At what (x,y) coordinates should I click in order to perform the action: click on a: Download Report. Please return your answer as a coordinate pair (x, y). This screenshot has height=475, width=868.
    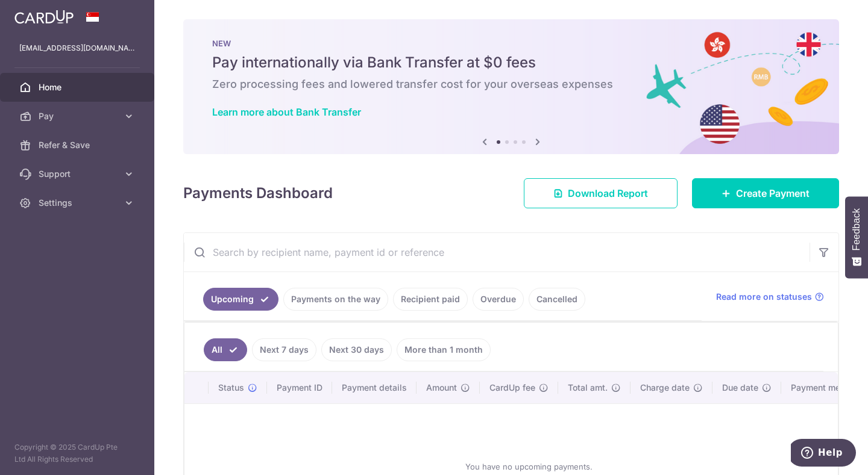
    Looking at the image, I should click on (600, 193).